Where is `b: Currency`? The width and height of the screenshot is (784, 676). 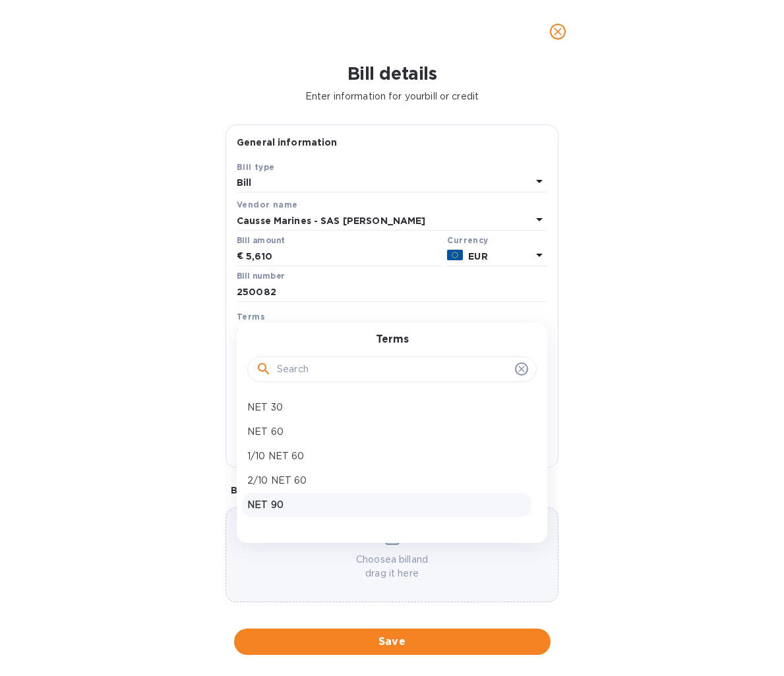 b: Currency is located at coordinates (468, 240).